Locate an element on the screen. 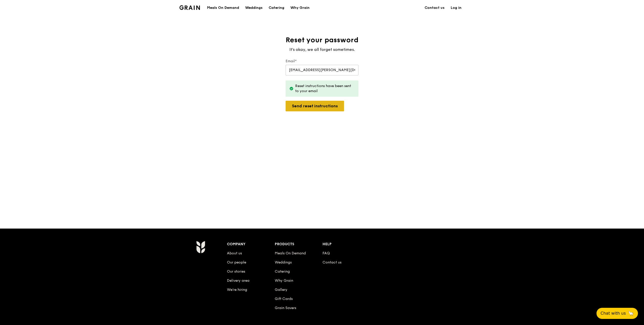 This screenshot has width=644, height=325. a: About us is located at coordinates (234, 253).